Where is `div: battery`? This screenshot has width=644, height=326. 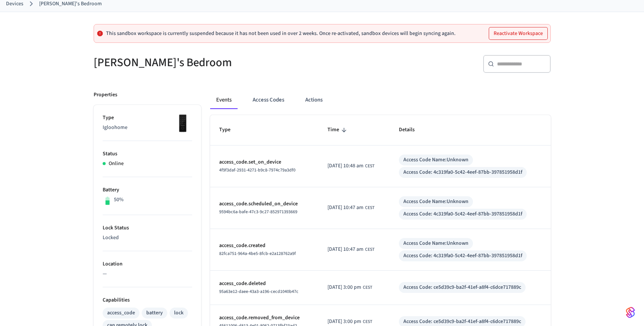
div: battery is located at coordinates (155, 313).